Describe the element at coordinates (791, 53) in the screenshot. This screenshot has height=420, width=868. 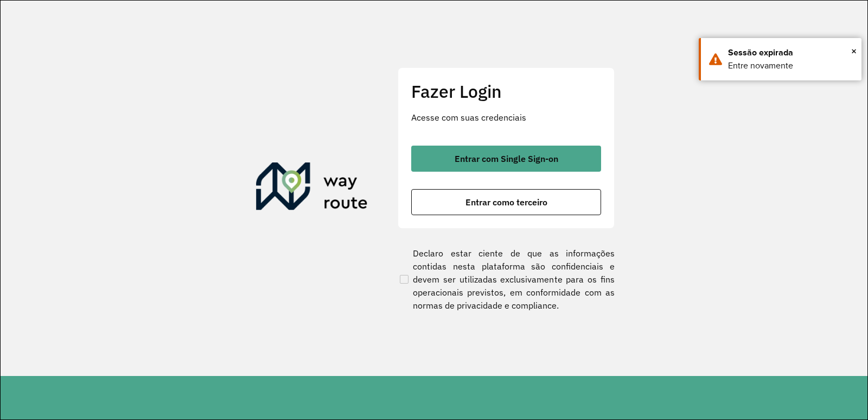
I see `div: Sessão expirada` at that location.